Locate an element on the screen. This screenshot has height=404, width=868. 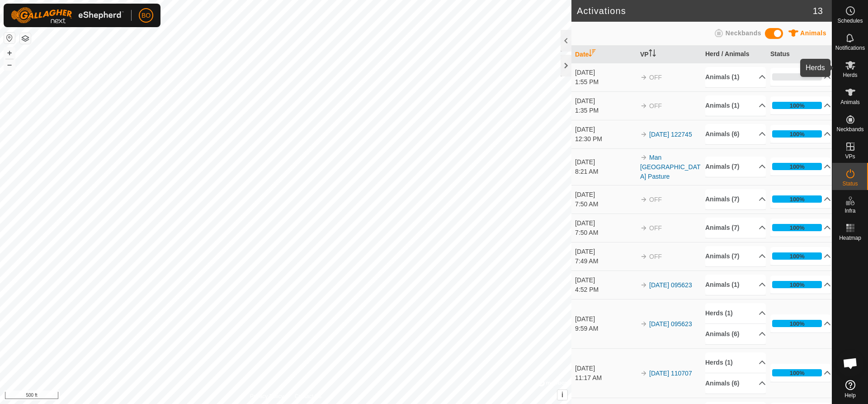
span: Help is located at coordinates (850, 395).